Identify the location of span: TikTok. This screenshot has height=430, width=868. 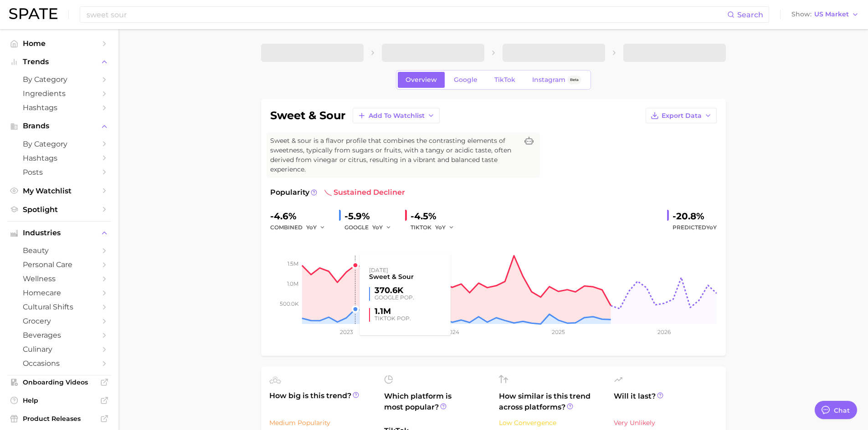
(505, 80).